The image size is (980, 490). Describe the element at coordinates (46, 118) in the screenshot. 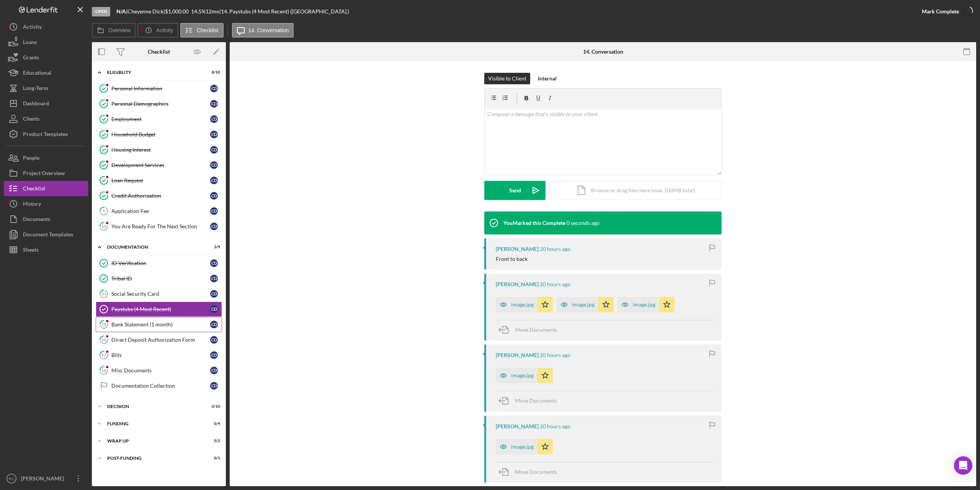

I see `a: Clients` at that location.